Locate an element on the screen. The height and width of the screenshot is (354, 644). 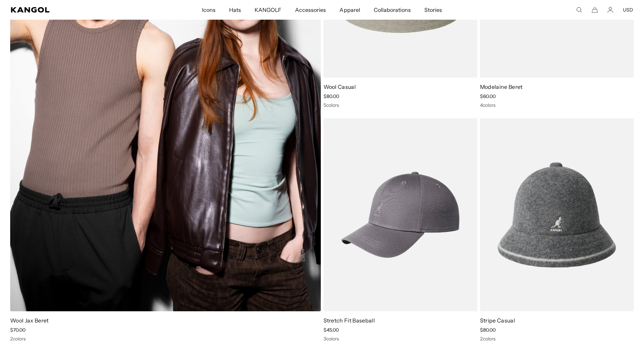
summary: Search here is located at coordinates (579, 10).